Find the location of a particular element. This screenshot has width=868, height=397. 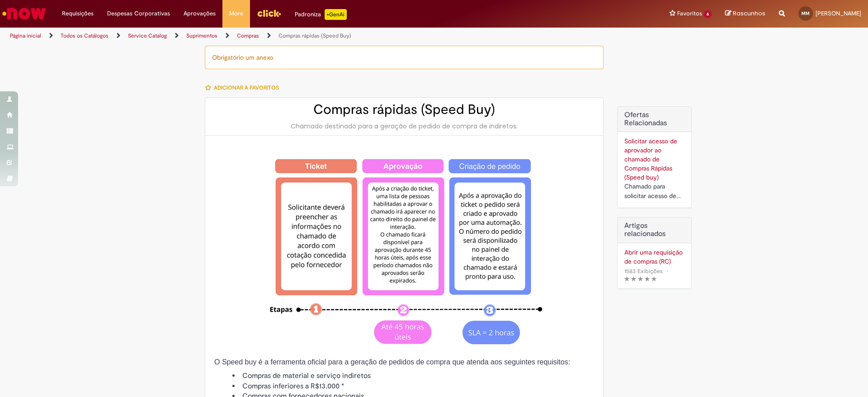

span: Requisições is located at coordinates (78, 14).